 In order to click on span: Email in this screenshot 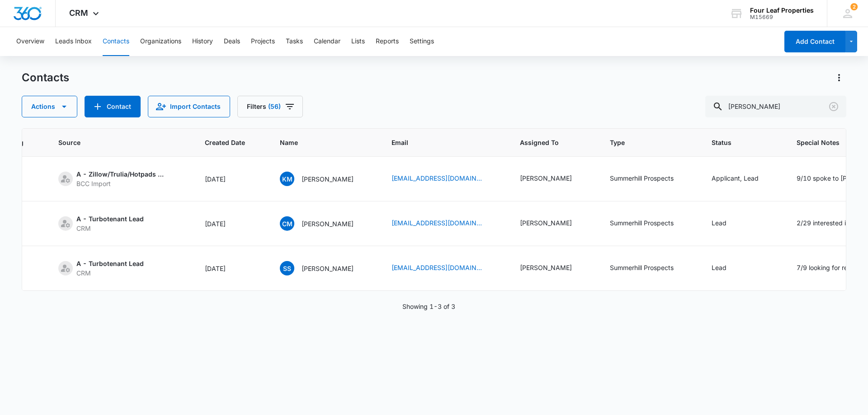, I will do `click(438, 142)`.